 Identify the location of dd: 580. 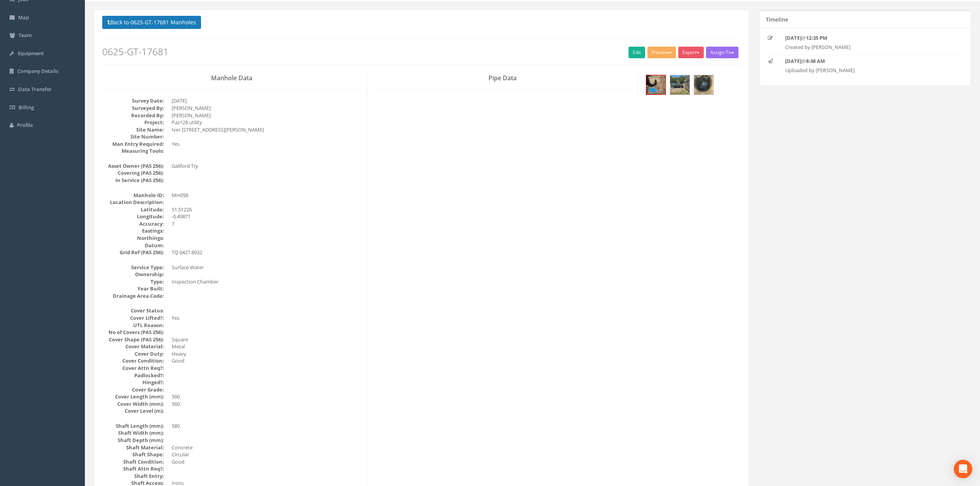
(266, 426).